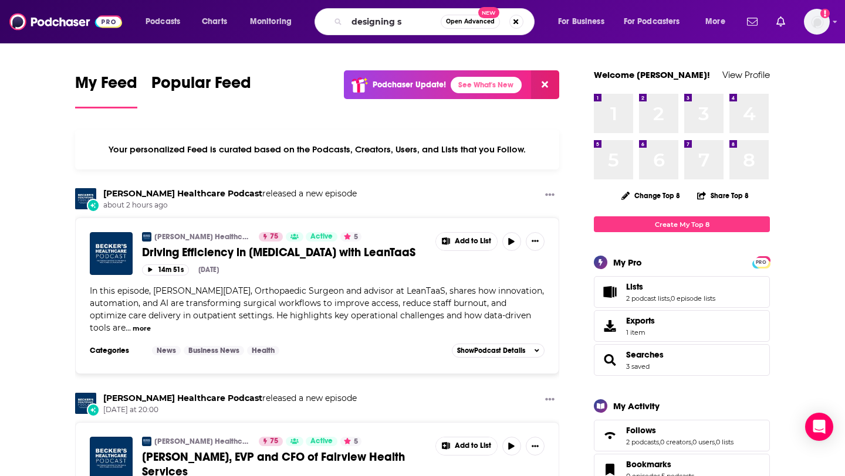 The image size is (845, 476). What do you see at coordinates (682, 224) in the screenshot?
I see `a: Create My Top 8` at bounding box center [682, 224].